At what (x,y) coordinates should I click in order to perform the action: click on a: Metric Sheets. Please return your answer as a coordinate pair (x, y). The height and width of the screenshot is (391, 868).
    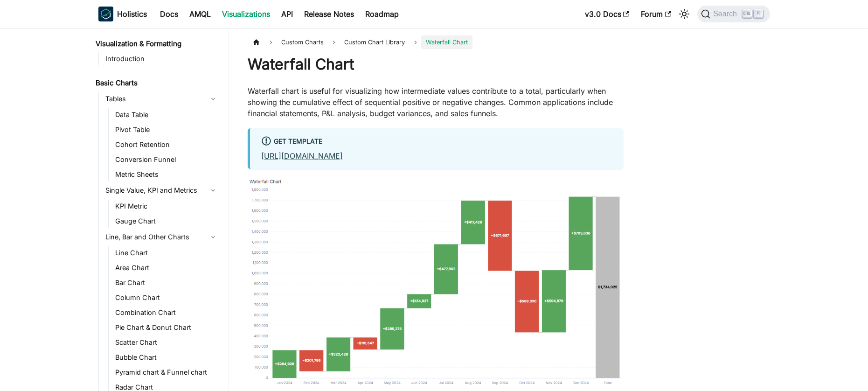
    Looking at the image, I should click on (166, 175).